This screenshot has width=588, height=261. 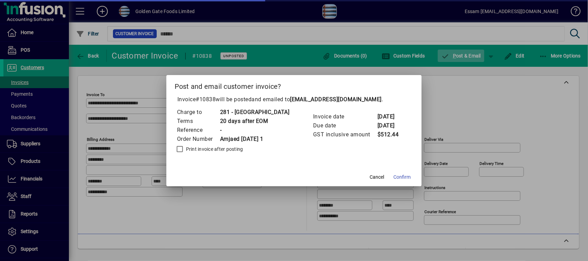 I want to click on p: Invoice will be posted ., so click(x=294, y=100).